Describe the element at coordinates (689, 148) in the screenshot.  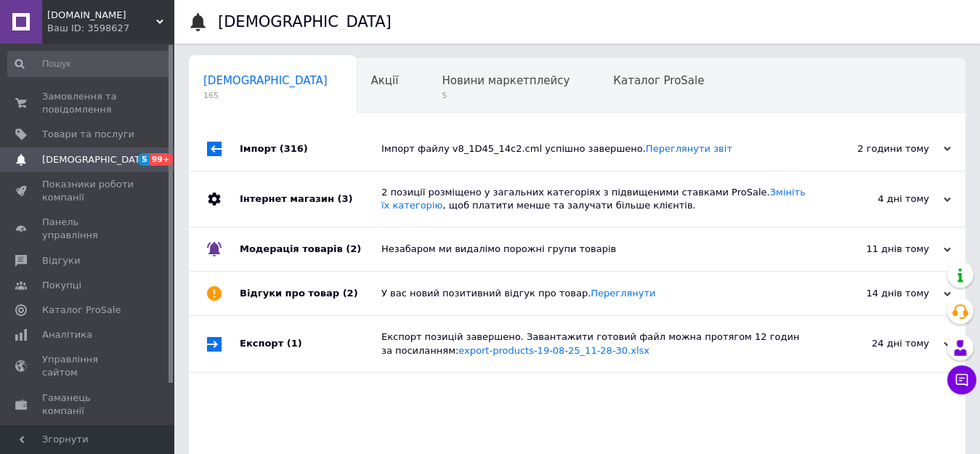
I see `a: Переглянути звіт` at that location.